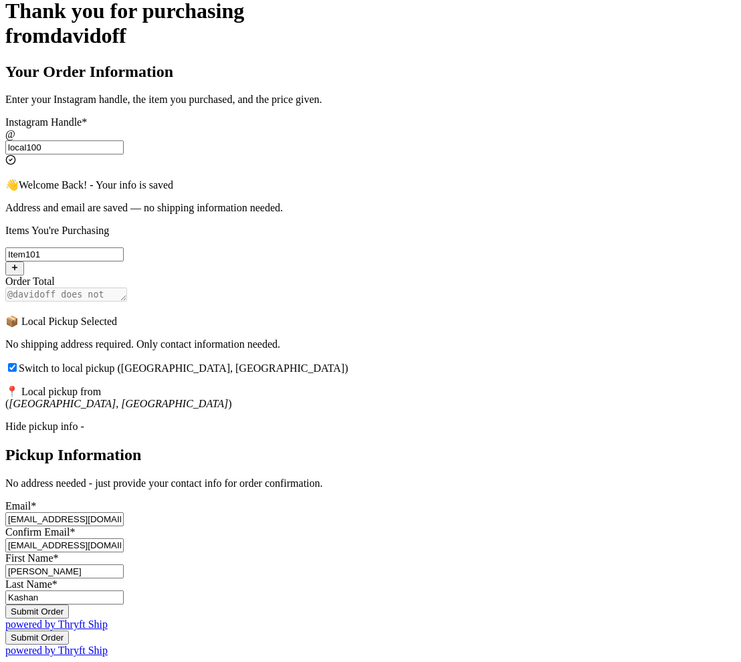 The image size is (741, 662). Describe the element at coordinates (370, 72) in the screenshot. I see `h2: Your Order Information` at that location.